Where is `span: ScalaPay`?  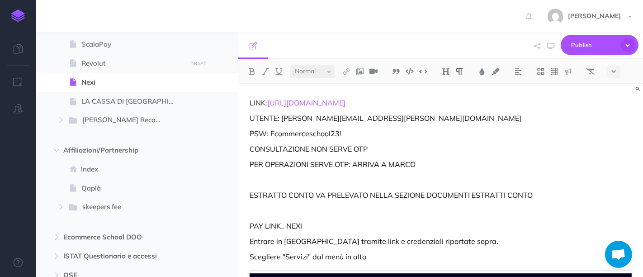 span: ScalaPay is located at coordinates (132, 44).